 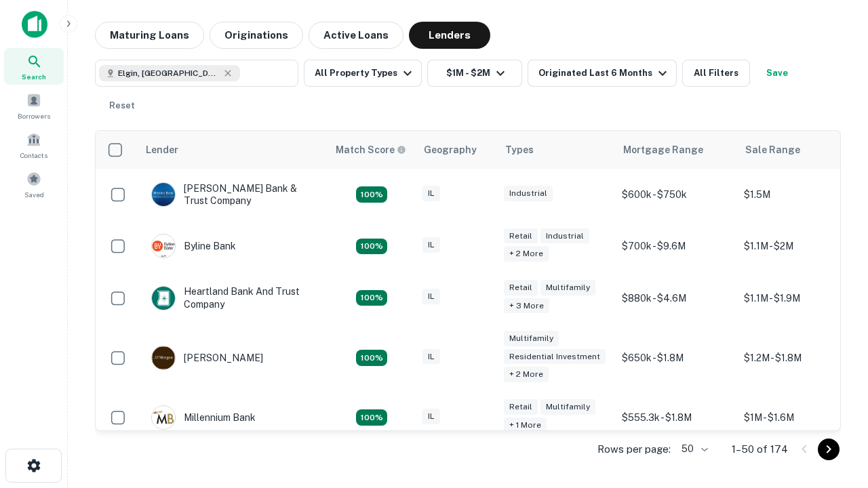 I want to click on button: Originated Last 6 Months, so click(x=602, y=73).